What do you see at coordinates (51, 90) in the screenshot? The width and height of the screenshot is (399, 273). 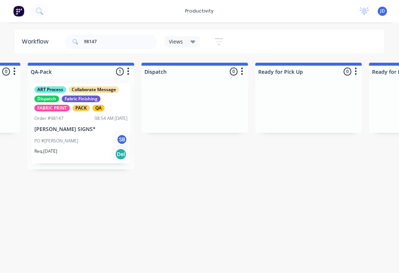 I see `div: ART Process` at bounding box center [51, 90].